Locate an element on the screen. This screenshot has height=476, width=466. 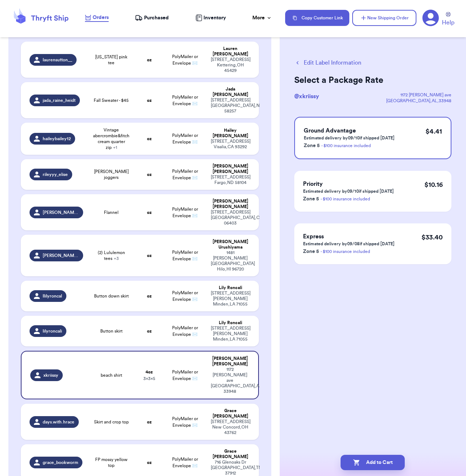
button: Edit Label Information is located at coordinates (328, 63).